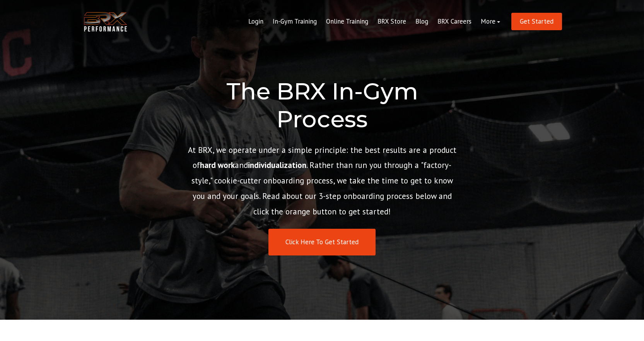 This screenshot has width=644, height=341. What do you see at coordinates (277, 165) in the screenshot?
I see `strong: individualization` at bounding box center [277, 165].